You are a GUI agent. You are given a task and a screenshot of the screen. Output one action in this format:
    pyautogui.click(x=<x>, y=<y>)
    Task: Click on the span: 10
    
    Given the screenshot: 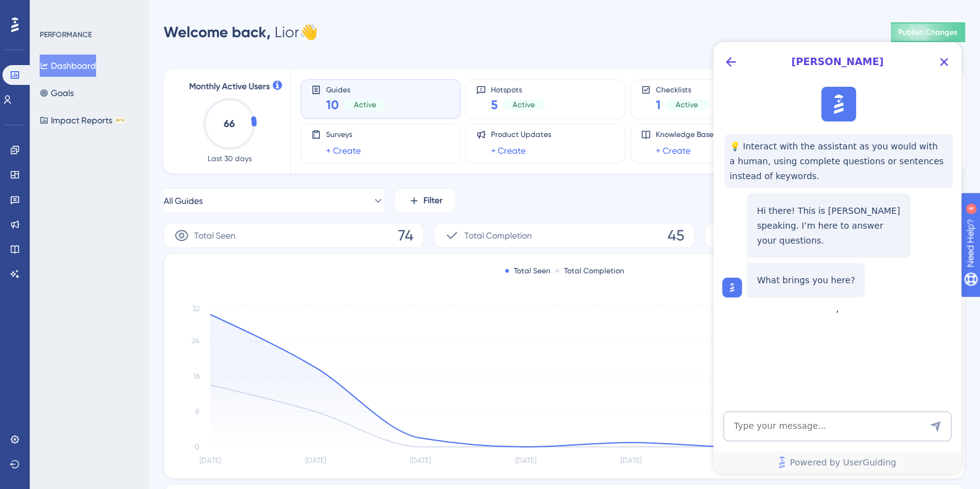 What is the action you would take?
    pyautogui.click(x=333, y=105)
    